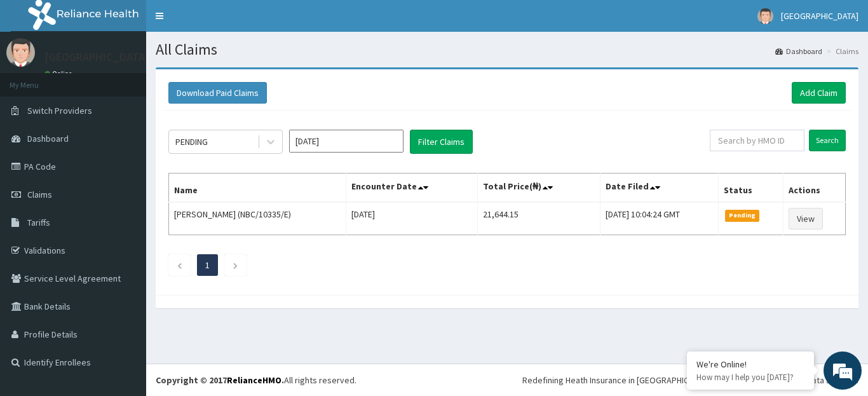 The height and width of the screenshot is (396, 868). I want to click on a: Online, so click(60, 74).